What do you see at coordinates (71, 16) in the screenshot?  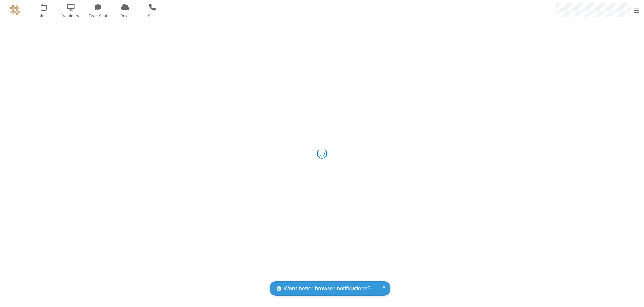 I see `span: Webinars` at bounding box center [71, 16].